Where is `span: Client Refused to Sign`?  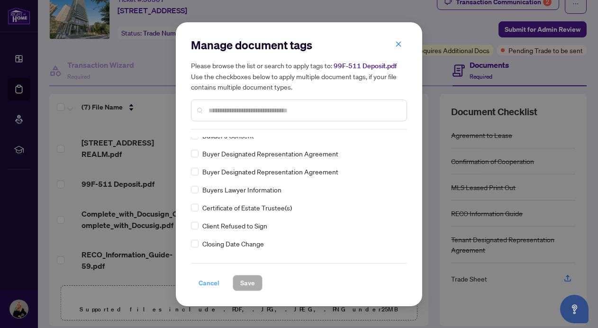
span: Client Refused to Sign is located at coordinates (235, 226).